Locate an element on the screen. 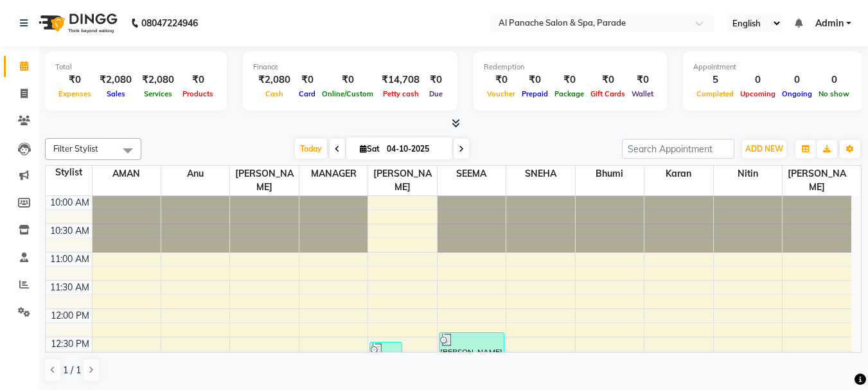 This screenshot has height=390, width=868. div: 10:30 AM is located at coordinates (69, 231).